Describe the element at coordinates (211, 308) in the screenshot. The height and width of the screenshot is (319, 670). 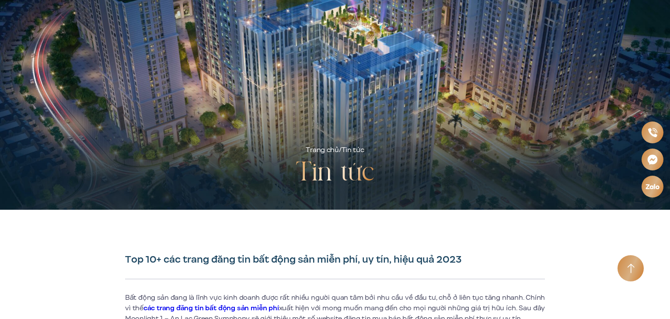
I see `strong: các trang đăng tin bất động sản miễn phí` at that location.